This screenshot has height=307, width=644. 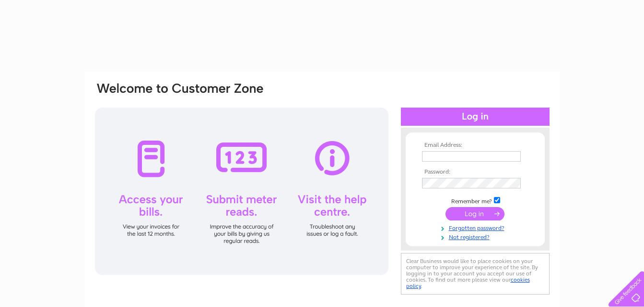 I want to click on th: Password:, so click(x=475, y=172).